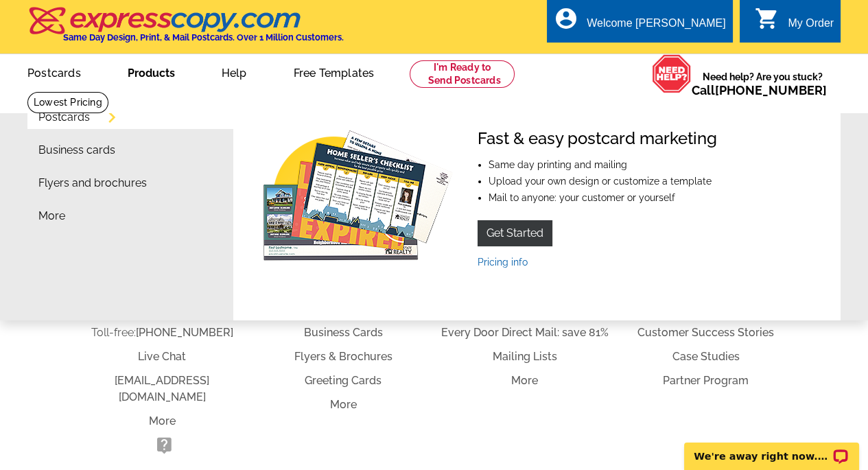  Describe the element at coordinates (343, 356) in the screenshot. I see `a: Flyers & Brochures` at that location.